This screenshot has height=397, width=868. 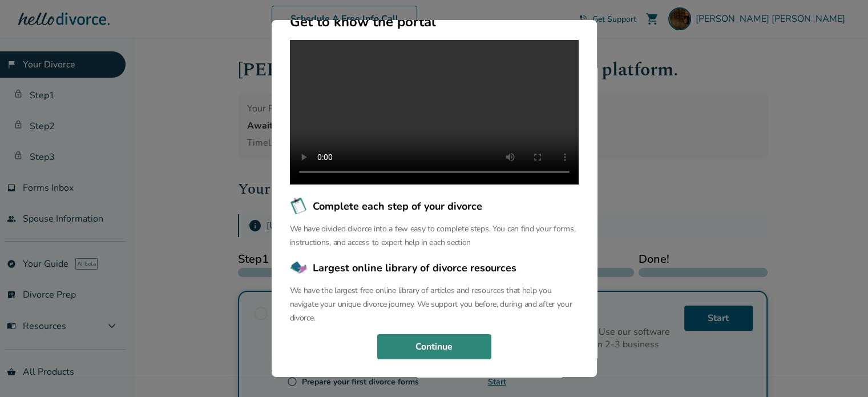 I want to click on h2: Get to know the portal, so click(x=434, y=22).